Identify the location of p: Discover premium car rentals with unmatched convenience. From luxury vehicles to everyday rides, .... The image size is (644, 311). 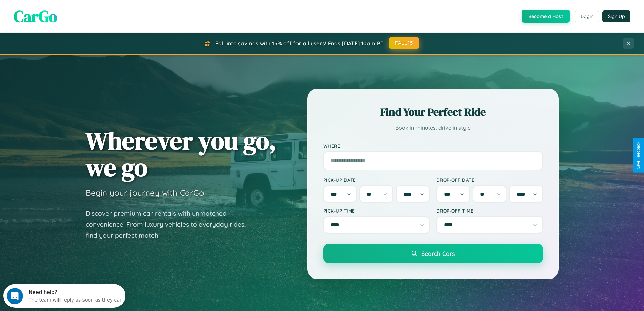
(170, 224).